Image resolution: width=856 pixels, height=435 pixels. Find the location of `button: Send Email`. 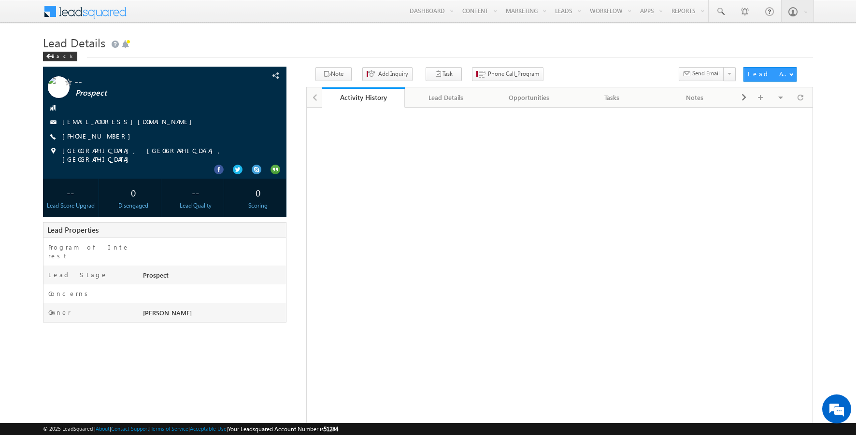

button: Send Email is located at coordinates (701, 74).